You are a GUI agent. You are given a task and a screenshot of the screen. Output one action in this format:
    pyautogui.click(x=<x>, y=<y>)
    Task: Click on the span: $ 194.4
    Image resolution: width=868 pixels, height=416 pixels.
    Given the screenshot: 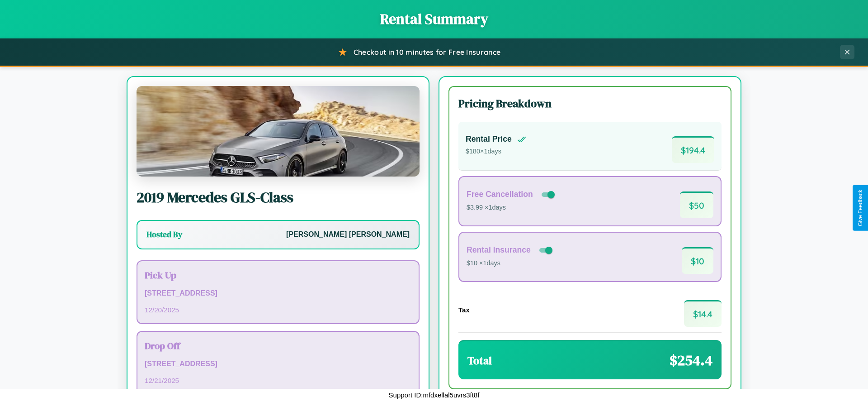 What is the action you would take?
    pyautogui.click(x=693, y=149)
    